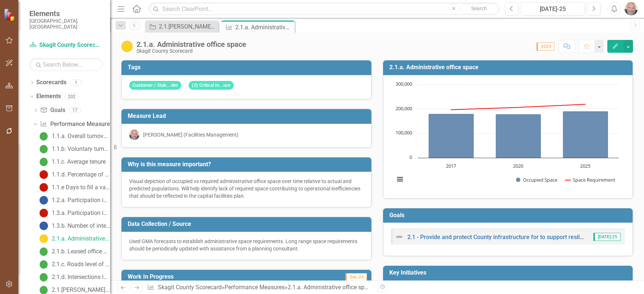 The height and width of the screenshot is (294, 644). Describe the element at coordinates (72, 96) in the screenshot. I see `div: 202` at that location.